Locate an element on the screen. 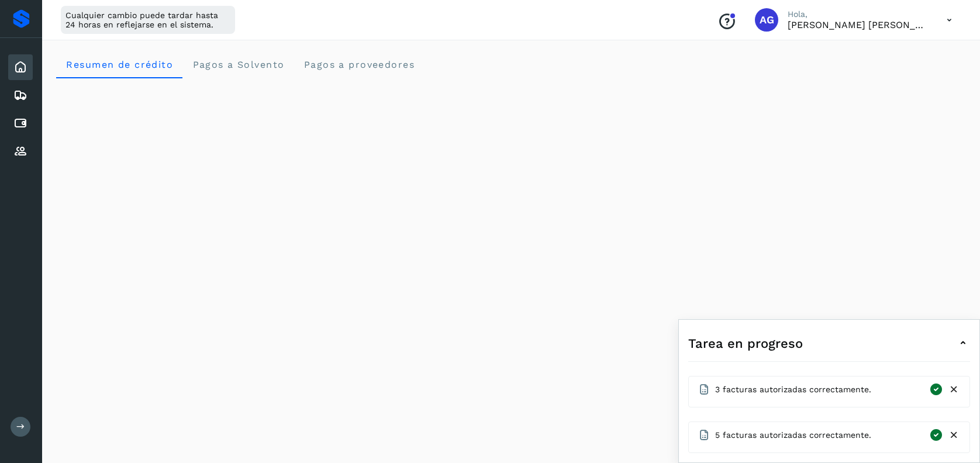 This screenshot has height=463, width=980. p: Hola, is located at coordinates (857, 14).